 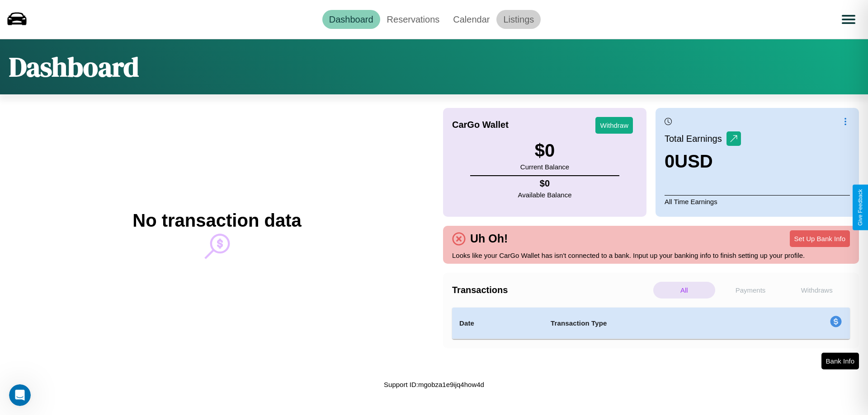 I want to click on p: Withdraws, so click(x=817, y=290).